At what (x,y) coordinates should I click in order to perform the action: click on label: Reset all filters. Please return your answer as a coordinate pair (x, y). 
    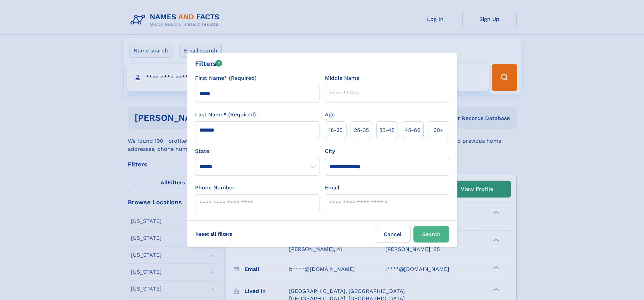
    Looking at the image, I should click on (214, 234).